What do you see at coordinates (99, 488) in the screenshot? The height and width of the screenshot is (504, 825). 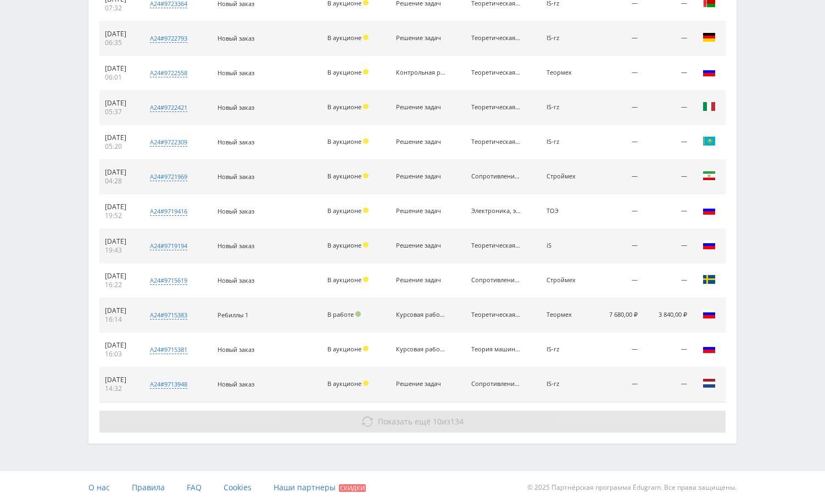 I see `a: О нас` at bounding box center [99, 488].